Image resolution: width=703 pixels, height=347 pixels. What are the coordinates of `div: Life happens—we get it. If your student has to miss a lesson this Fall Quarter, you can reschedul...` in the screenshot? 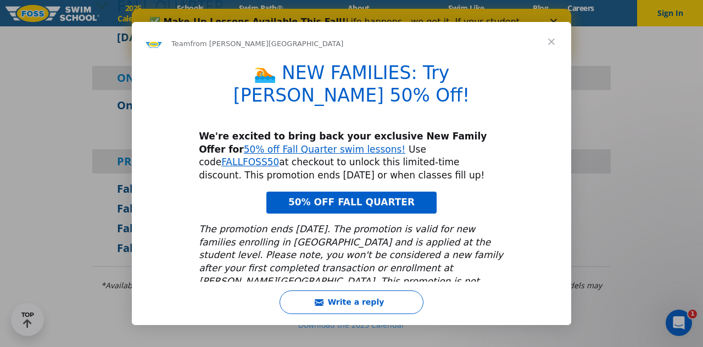 It's located at (211, 30).